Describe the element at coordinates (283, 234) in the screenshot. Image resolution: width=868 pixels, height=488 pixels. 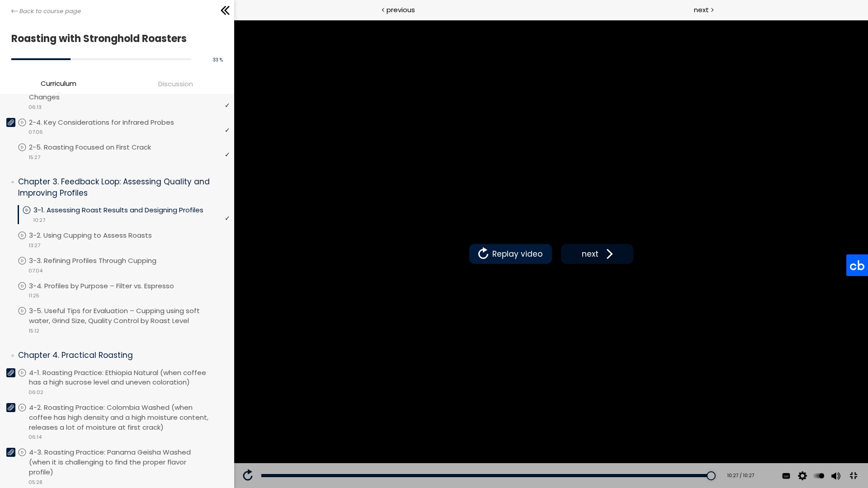
I see `span: Replay video` at that location.